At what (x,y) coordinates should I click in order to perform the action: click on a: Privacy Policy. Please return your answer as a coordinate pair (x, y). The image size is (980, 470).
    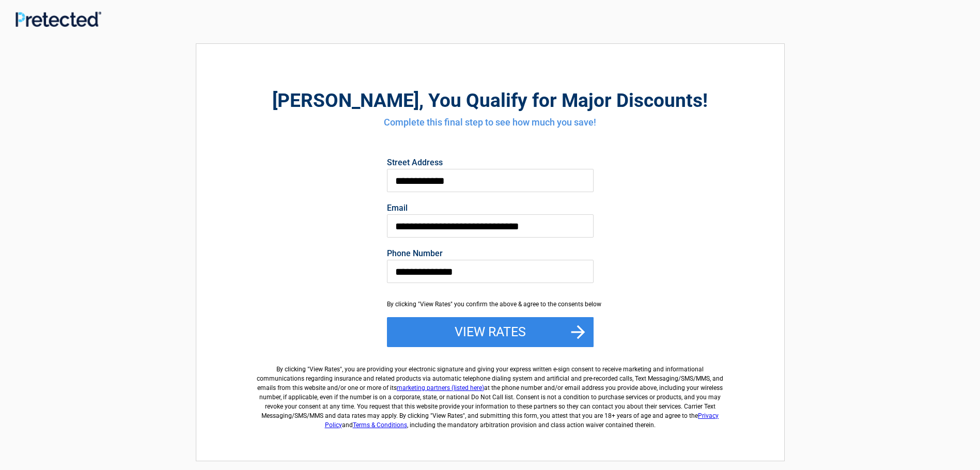
    Looking at the image, I should click on (522, 421).